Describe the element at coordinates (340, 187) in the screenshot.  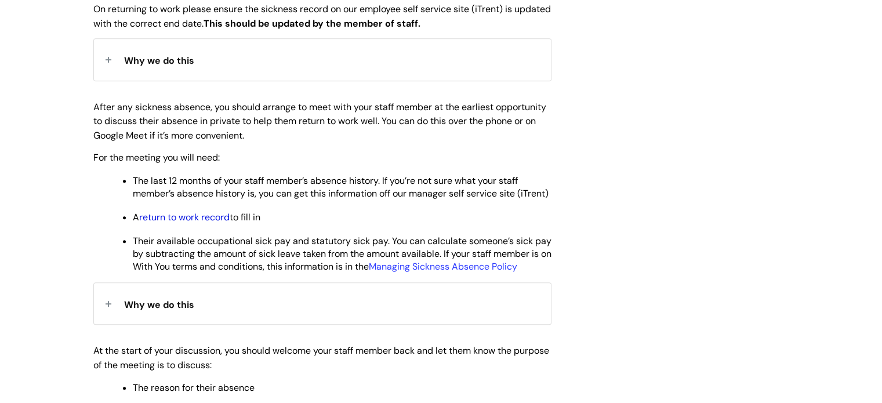
I see `span: The last 12 months of your staff member’s absence history. If you’re not sure what your staff mem...` at that location.